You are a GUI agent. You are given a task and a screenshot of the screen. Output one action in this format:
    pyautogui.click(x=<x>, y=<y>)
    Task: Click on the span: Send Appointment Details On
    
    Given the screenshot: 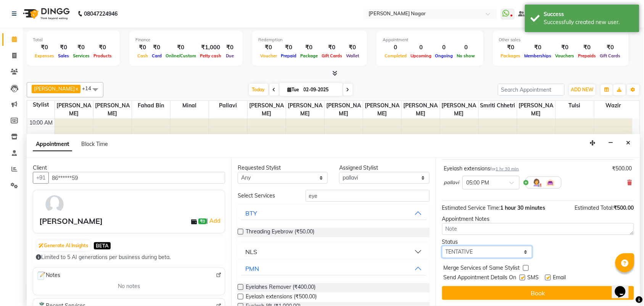 What is the action you would take?
    pyautogui.click(x=480, y=278)
    